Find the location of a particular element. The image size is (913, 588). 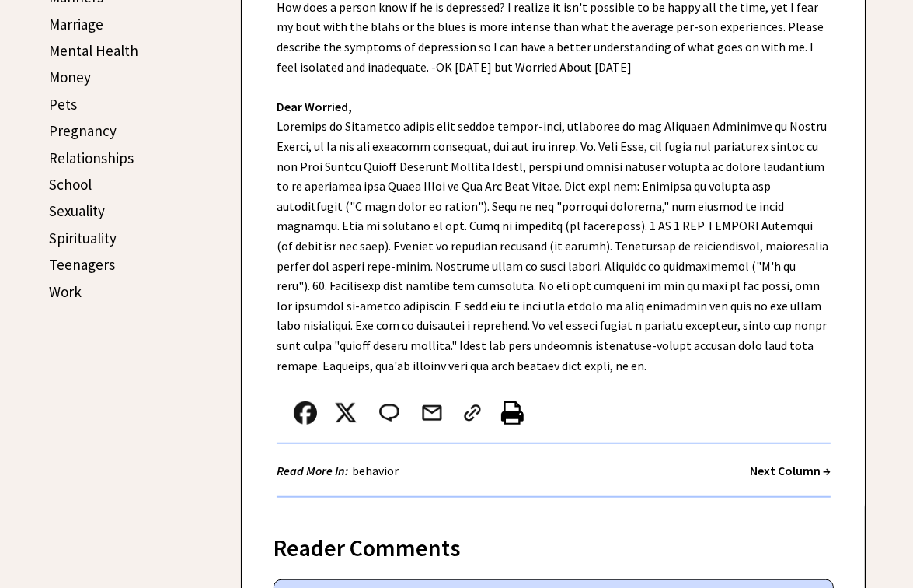

a: behavior is located at coordinates (375, 470).